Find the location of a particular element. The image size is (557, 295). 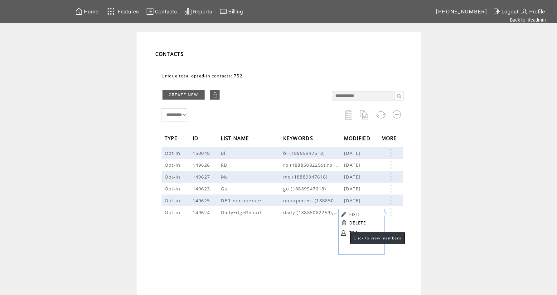

span: ID is located at coordinates (197, 139).